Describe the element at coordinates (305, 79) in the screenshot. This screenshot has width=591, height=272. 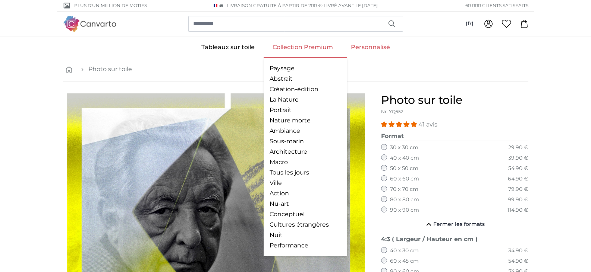
I see `a: Abstrait` at that location.